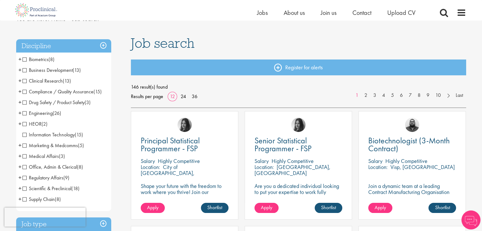 The image size is (482, 231). I want to click on h3: Discipline, so click(64, 46).